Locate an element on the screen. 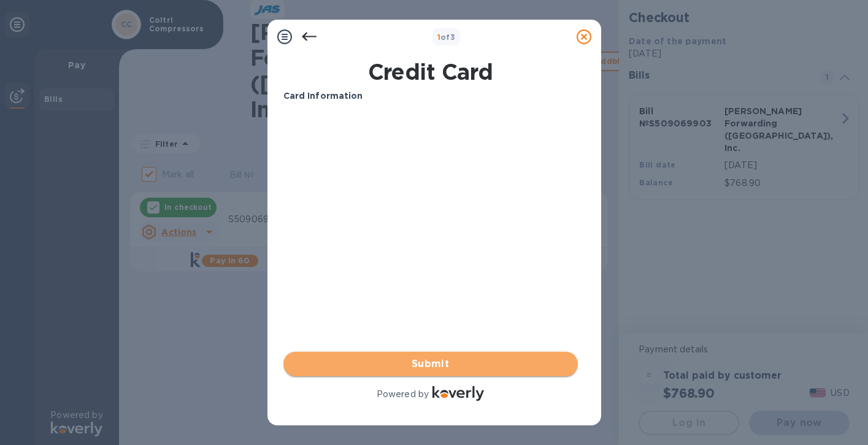  p: Powered by is located at coordinates (403, 394).